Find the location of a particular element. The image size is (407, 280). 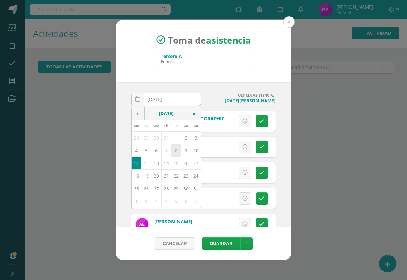

td: 27 is located at coordinates (156, 189).